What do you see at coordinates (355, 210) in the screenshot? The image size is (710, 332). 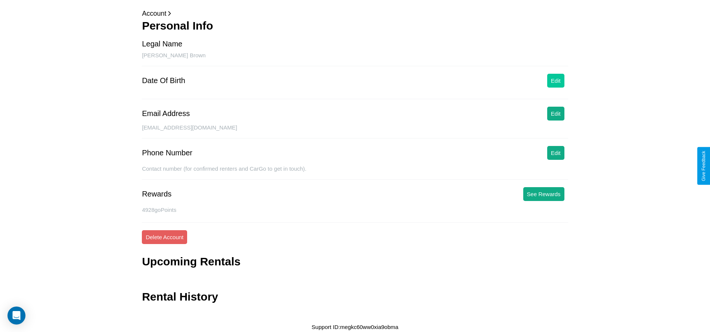 I see `p: 4928 goPoints` at bounding box center [355, 210].